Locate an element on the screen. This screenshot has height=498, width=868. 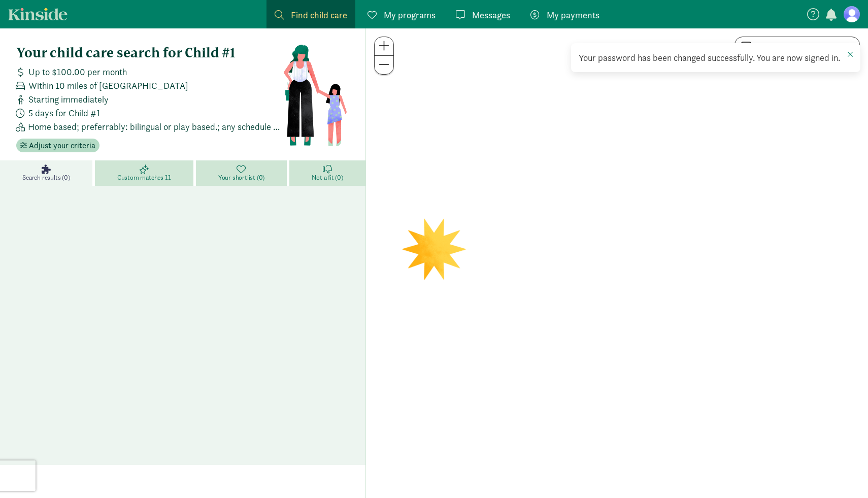
span: Messages is located at coordinates (491, 14).